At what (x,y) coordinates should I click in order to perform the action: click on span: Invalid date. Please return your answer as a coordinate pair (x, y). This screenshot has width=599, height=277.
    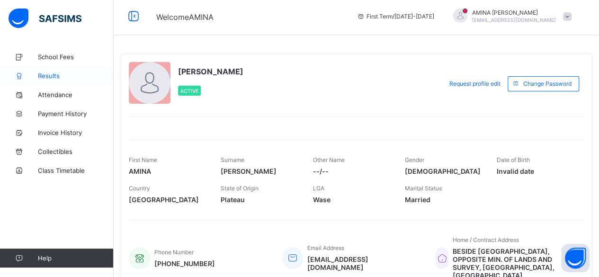
    Looking at the image, I should click on (535, 171).